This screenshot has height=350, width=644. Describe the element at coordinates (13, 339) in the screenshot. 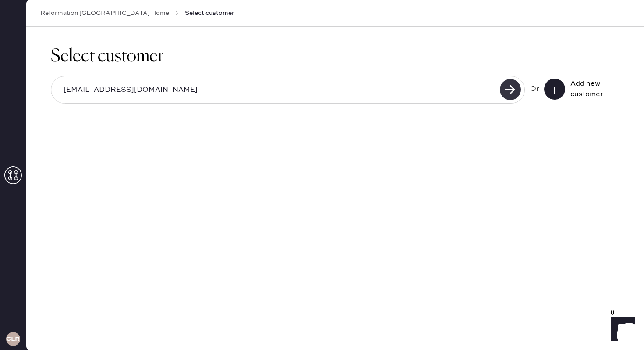

I see `h3: CLR` at that location.